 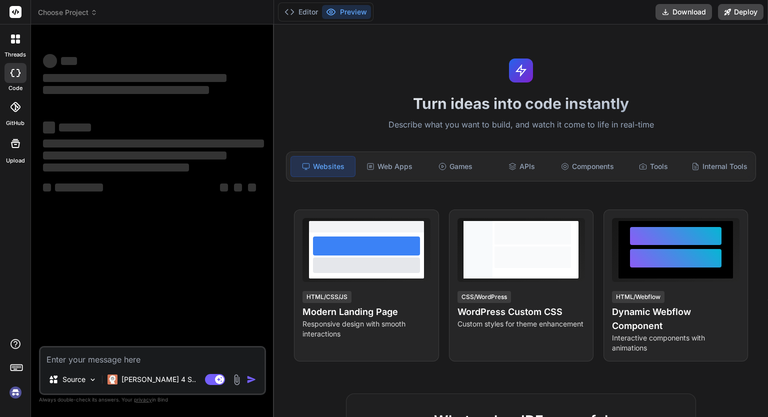 I want to click on button: Download, so click(x=683, y=12).